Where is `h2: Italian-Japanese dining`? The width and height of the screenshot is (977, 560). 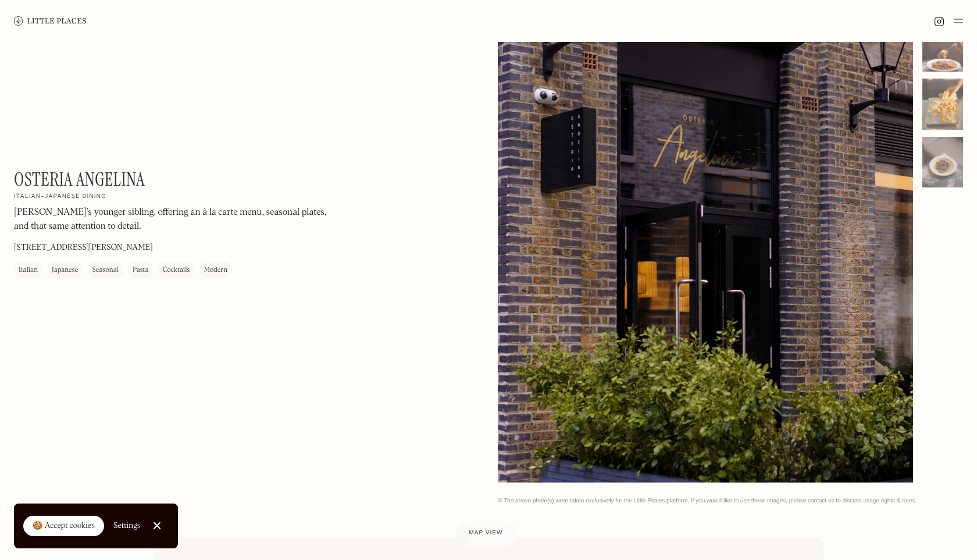 h2: Italian-Japanese dining is located at coordinates (60, 197).